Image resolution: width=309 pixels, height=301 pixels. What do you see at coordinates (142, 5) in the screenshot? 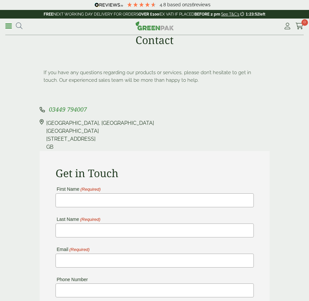
I see `div: 4.79 Stars` at bounding box center [142, 5].